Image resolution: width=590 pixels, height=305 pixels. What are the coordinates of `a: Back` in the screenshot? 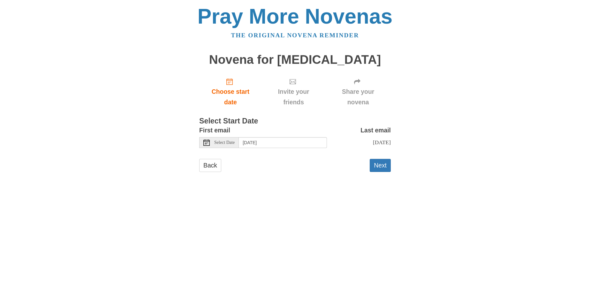 It's located at (210, 165).